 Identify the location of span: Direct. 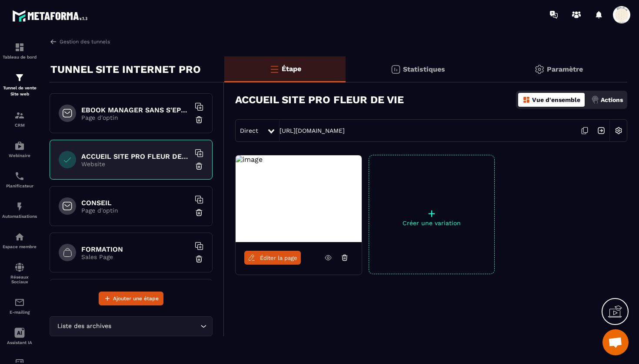
(249, 131).